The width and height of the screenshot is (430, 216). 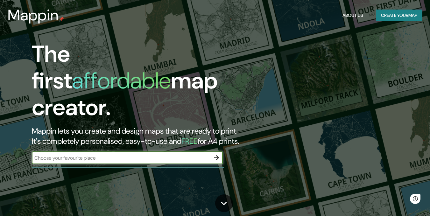 What do you see at coordinates (399, 15) in the screenshot?
I see `button: Create yourmap` at bounding box center [399, 15].